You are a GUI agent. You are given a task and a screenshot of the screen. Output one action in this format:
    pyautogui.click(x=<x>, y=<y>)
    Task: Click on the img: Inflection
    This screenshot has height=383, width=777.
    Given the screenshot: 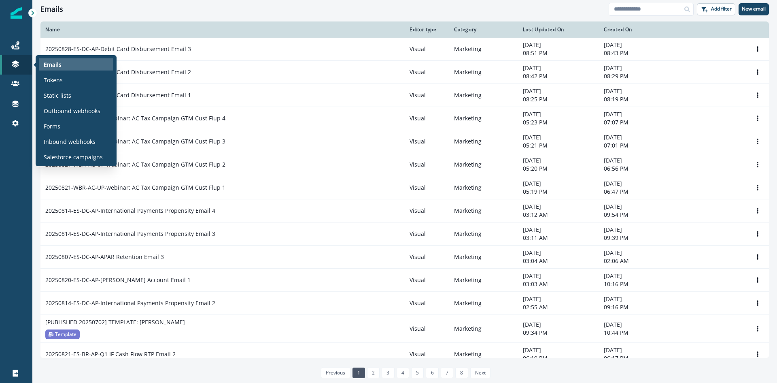 What is the action you would take?
    pyautogui.click(x=16, y=13)
    